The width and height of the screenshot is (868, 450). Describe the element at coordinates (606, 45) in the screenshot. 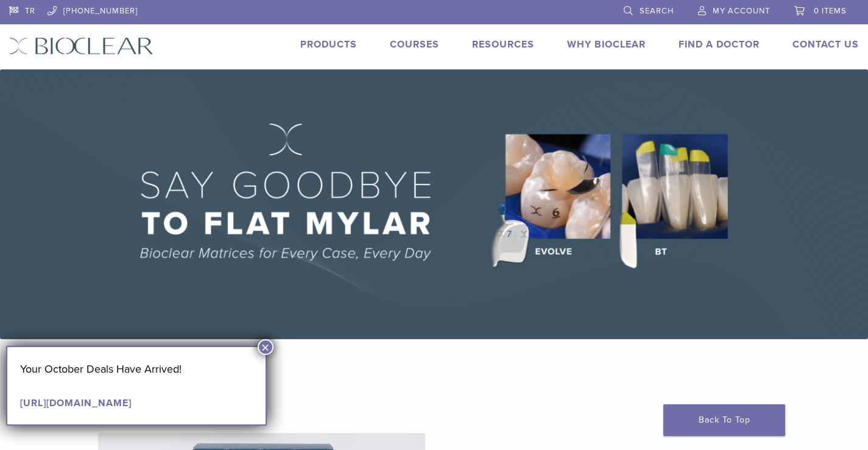

I see `a: Why Bioclear` at that location.